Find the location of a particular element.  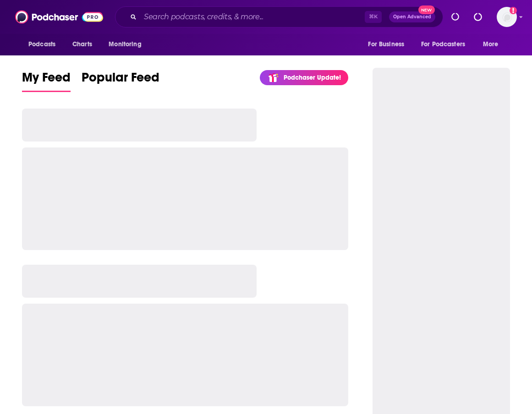

span: Popular Feed is located at coordinates (121, 80).